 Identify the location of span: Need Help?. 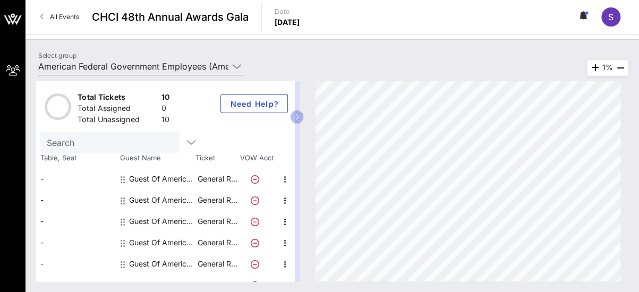
(254, 104).